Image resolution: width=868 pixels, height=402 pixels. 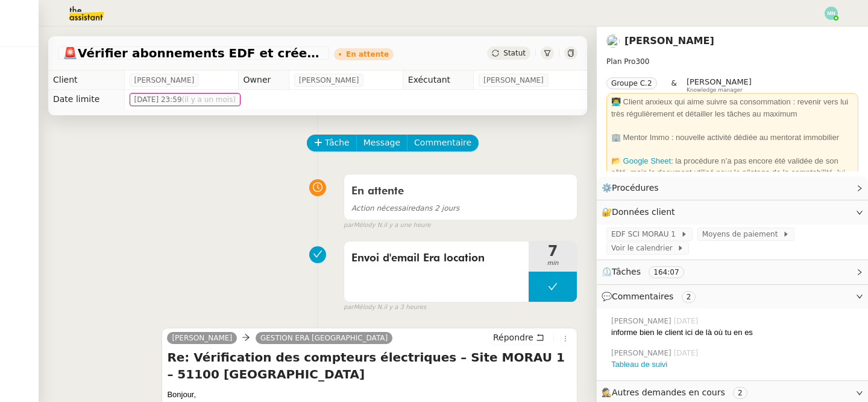 What do you see at coordinates (641, 161) in the screenshot?
I see `a: 📂 Google Sheet` at bounding box center [641, 161].